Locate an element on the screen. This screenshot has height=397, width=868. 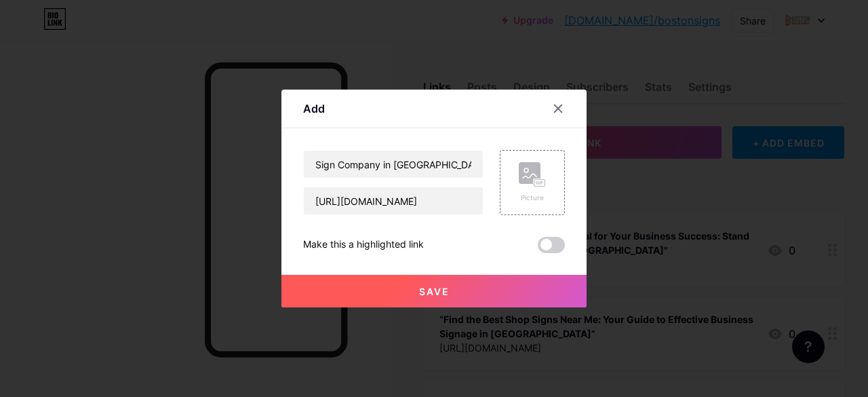
div: Add is located at coordinates (314, 109).